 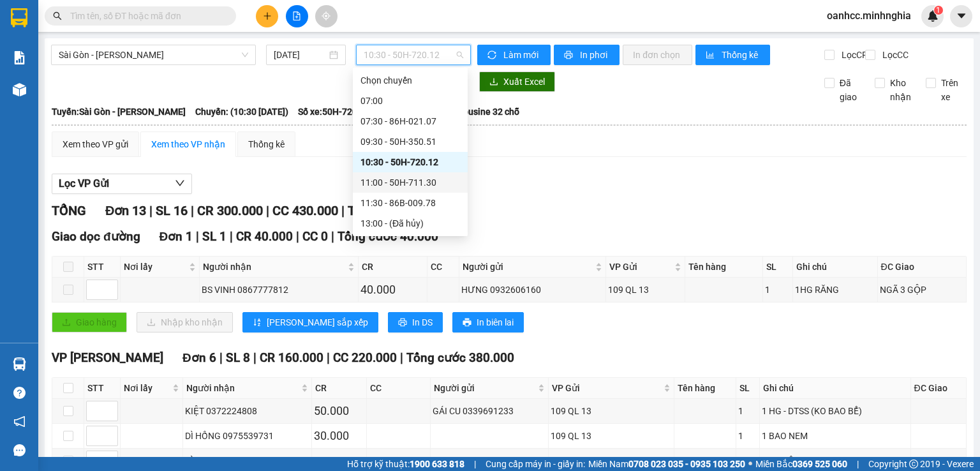 I want to click on div: 1HG RĂNG, so click(x=835, y=290).